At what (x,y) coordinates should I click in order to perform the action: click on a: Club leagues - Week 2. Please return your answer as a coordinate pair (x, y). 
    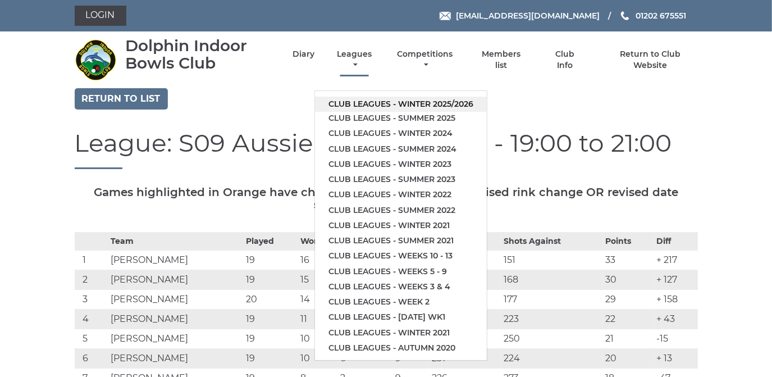
    Looking at the image, I should click on (401, 302).